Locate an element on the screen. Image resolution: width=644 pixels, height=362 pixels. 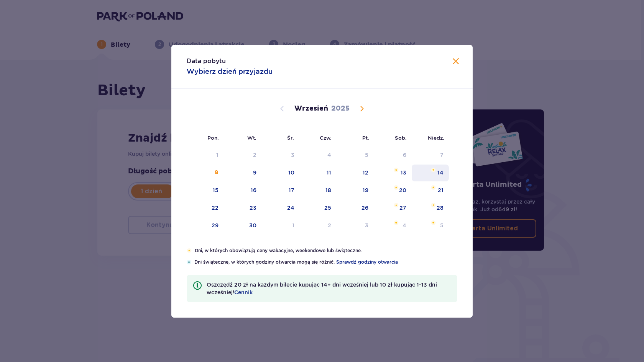
div: 17 is located at coordinates (291, 190).